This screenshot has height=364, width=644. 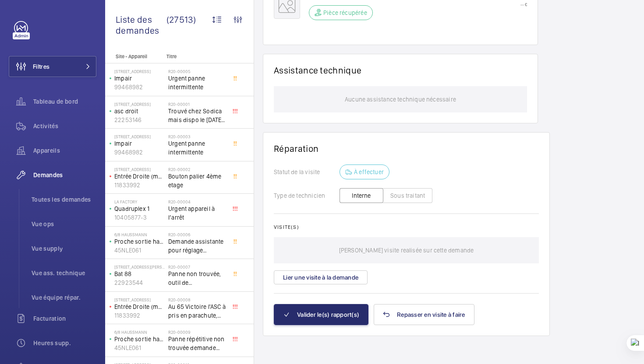 What do you see at coordinates (64, 200) in the screenshot?
I see `span: Toutes les demandes` at bounding box center [64, 200].